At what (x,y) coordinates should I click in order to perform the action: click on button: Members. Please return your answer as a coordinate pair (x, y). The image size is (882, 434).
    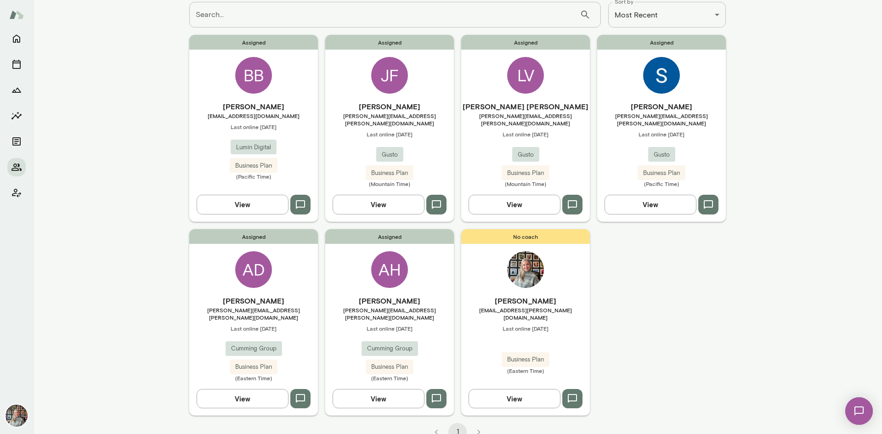
    Looking at the image, I should click on (17, 167).